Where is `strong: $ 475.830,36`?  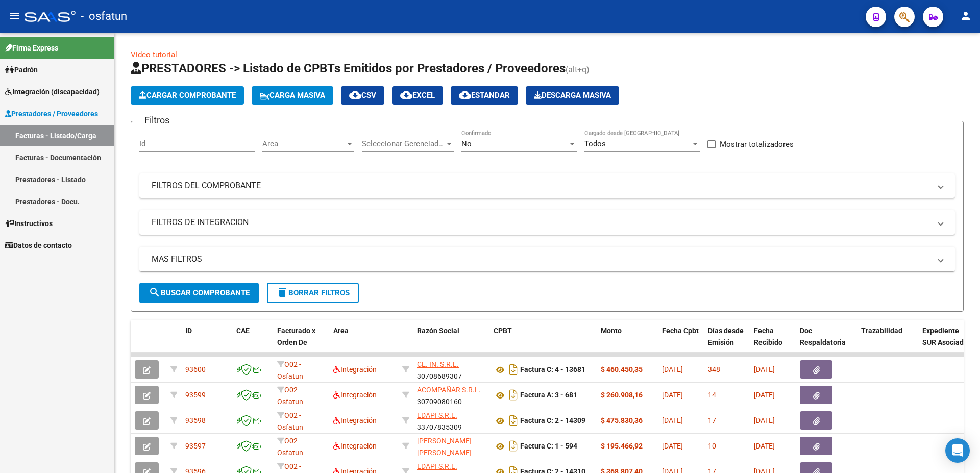 strong: $ 475.830,36 is located at coordinates (622, 420).